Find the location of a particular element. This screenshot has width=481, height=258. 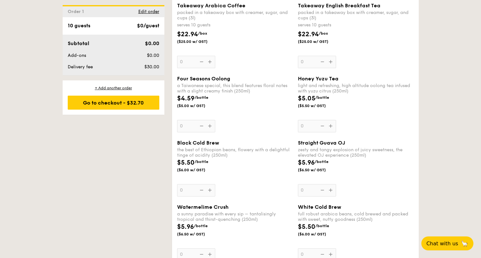

div: light and refreshing, high altitude oolong tea infused with yuzu citrus (250ml) is located at coordinates (356, 88).